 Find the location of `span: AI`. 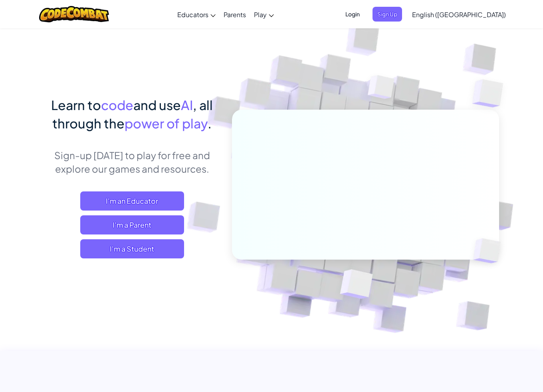

span: AI is located at coordinates (187, 105).